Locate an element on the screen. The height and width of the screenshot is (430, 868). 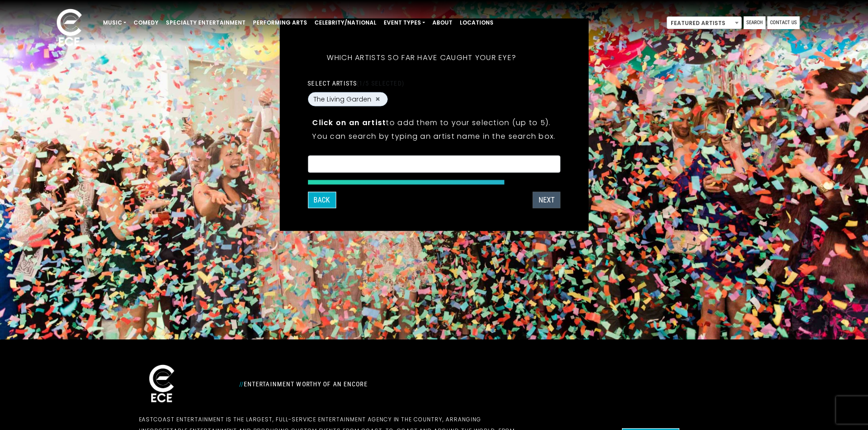
a: Celebrity/National is located at coordinates (346, 23).